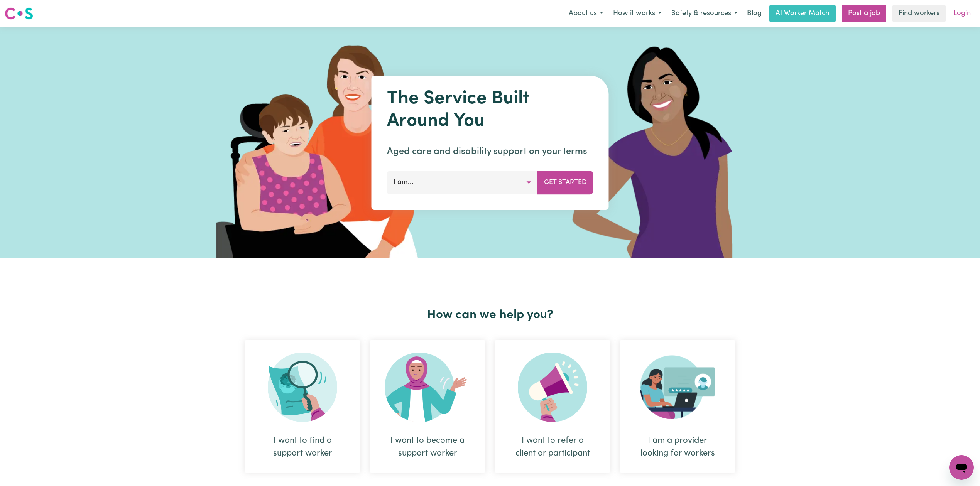  I want to click on p: Aged care and disability support on your terms, so click(490, 151).